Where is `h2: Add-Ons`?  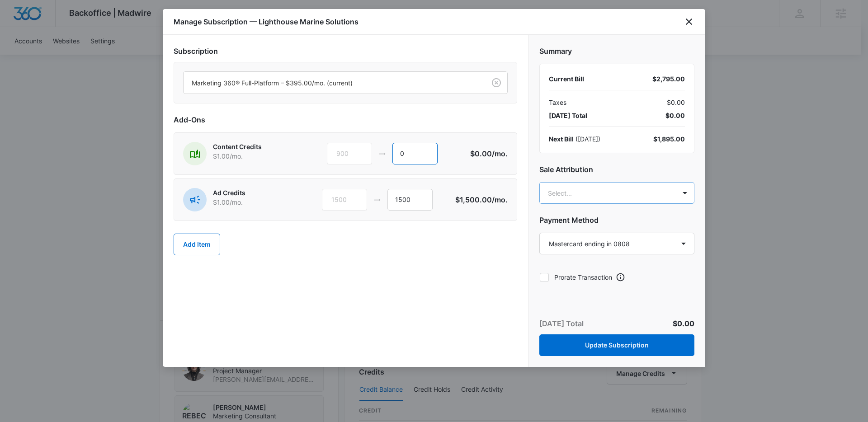
h2: Add-Ons is located at coordinates (345, 120).